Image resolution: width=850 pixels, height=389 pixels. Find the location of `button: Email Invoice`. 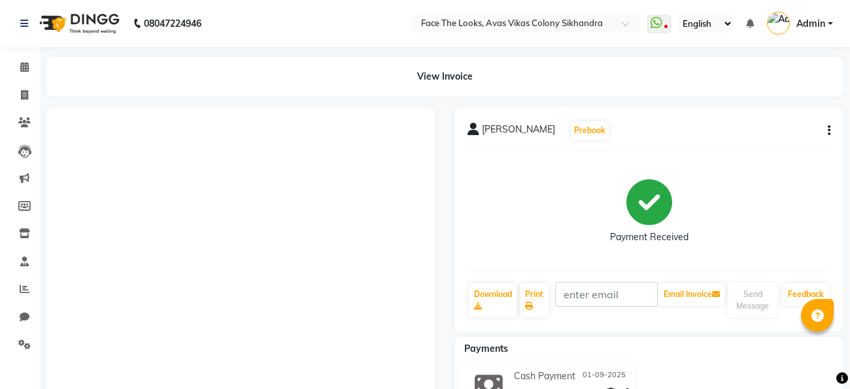

button: Email Invoice is located at coordinates (691, 295).